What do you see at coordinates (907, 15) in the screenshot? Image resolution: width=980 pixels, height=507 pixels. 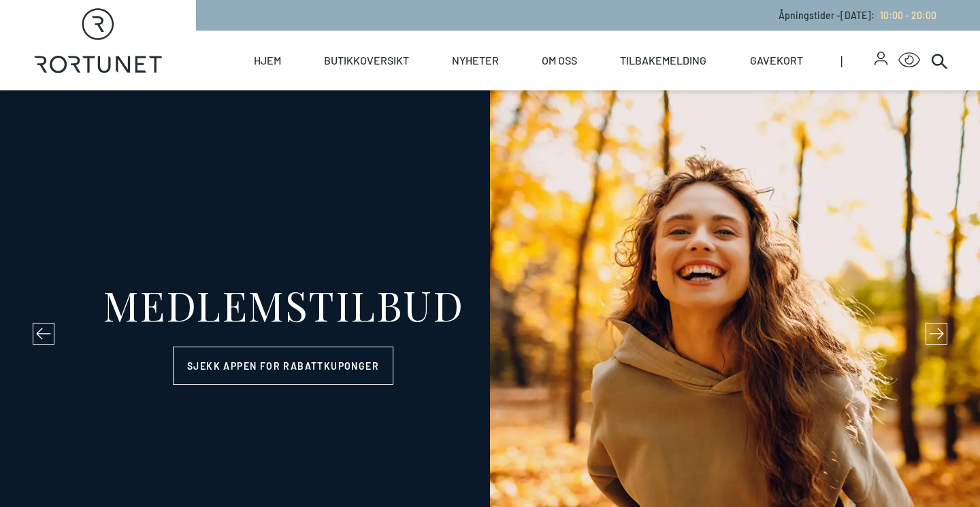 I see `span: 10:00 - 20:00` at bounding box center [907, 15].